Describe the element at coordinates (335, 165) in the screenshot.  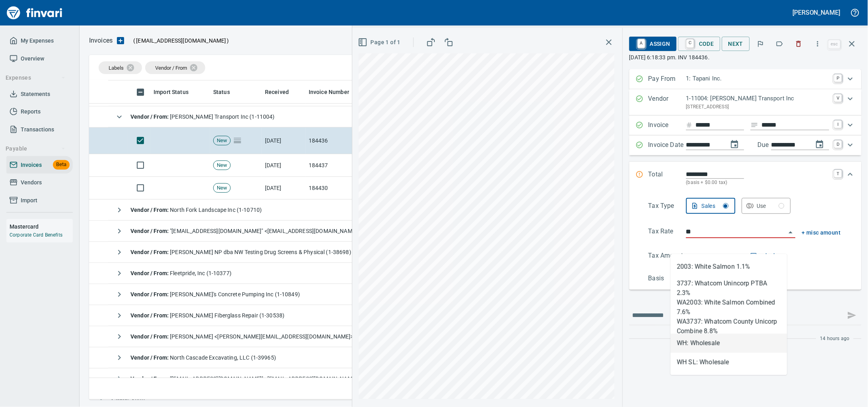
I see `td: 184437` at that location.